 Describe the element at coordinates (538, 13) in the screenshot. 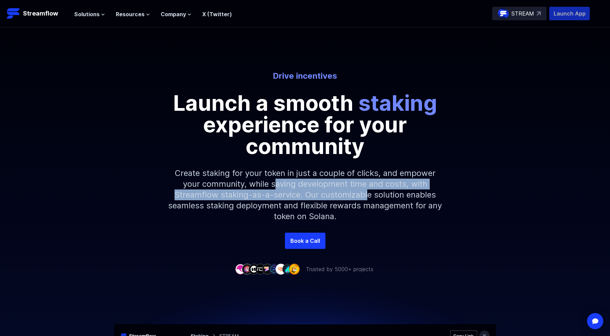

I see `img: top-right-arrow.svg` at that location.